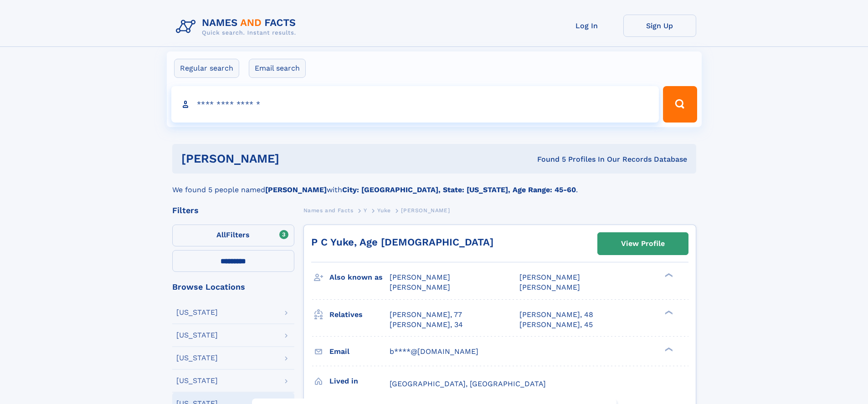  I want to click on div: Found 5 Profiles In Our Records Database, so click(548, 159).